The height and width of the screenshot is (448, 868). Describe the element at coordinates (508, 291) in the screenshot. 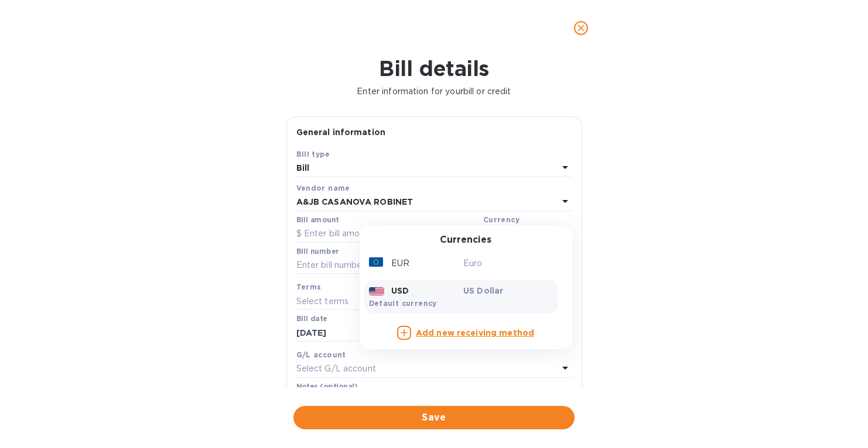

I see `p: US Dollar` at that location.